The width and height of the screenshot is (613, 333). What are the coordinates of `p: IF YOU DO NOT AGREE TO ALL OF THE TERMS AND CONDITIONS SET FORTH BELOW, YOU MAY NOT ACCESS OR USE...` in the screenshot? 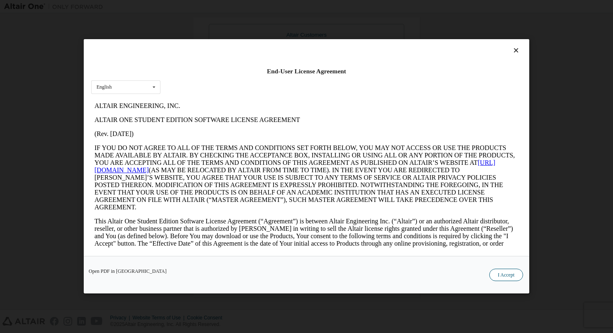 It's located at (215, 79).